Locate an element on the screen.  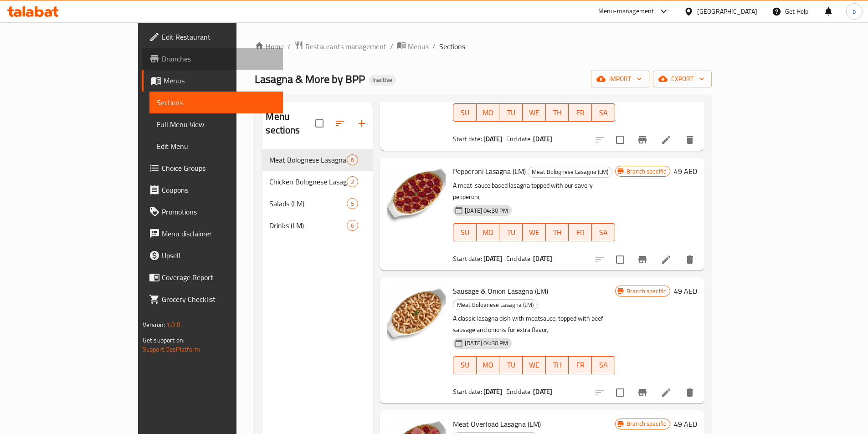
span: Choice Groups is located at coordinates (218, 168).